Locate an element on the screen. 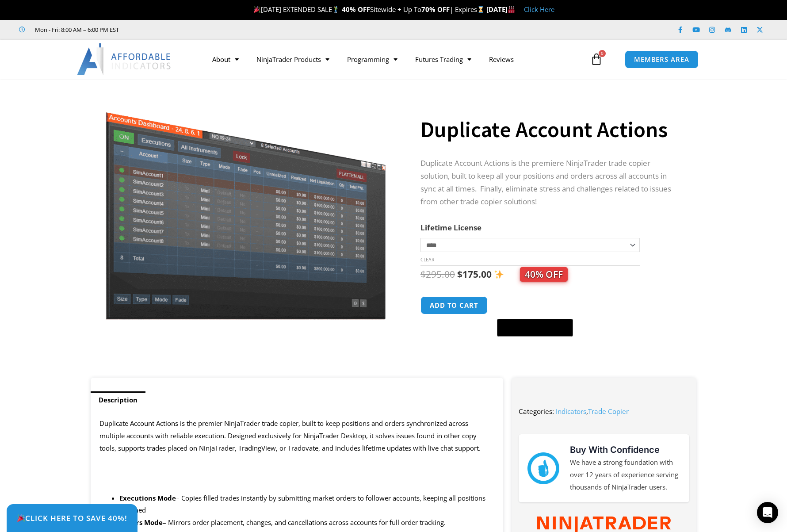 This screenshot has width=787, height=532. span: Categories: is located at coordinates (536, 411).